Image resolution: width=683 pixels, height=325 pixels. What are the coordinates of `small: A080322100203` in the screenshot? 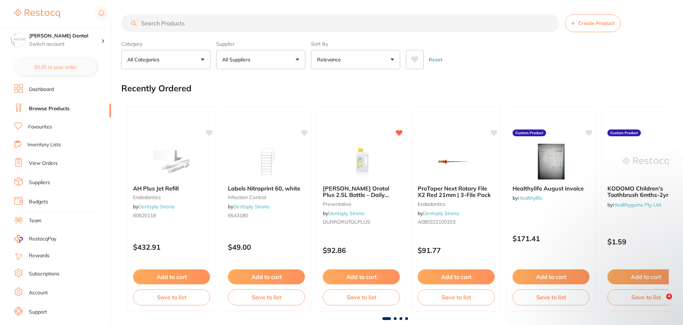 It's located at (456, 222).